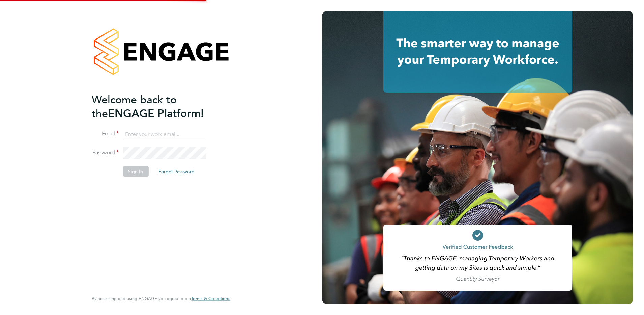 Image resolution: width=644 pixels, height=315 pixels. I want to click on h2: ENGAGE Platform!, so click(158, 106).